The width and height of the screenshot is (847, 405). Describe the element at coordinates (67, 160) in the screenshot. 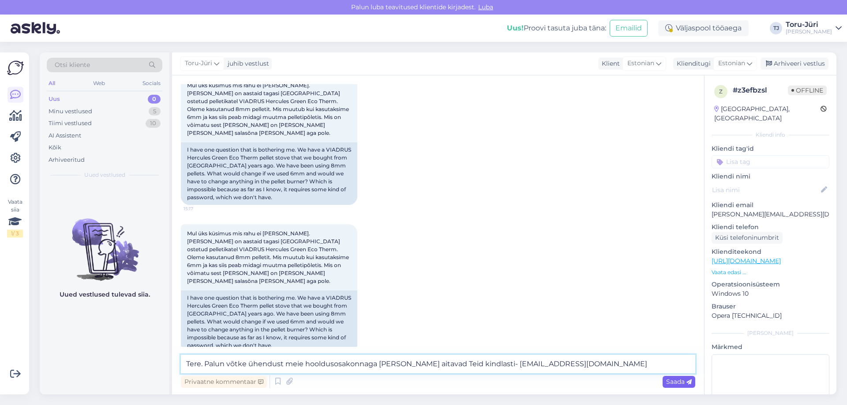

I see `div: Arhiveeritud` at that location.